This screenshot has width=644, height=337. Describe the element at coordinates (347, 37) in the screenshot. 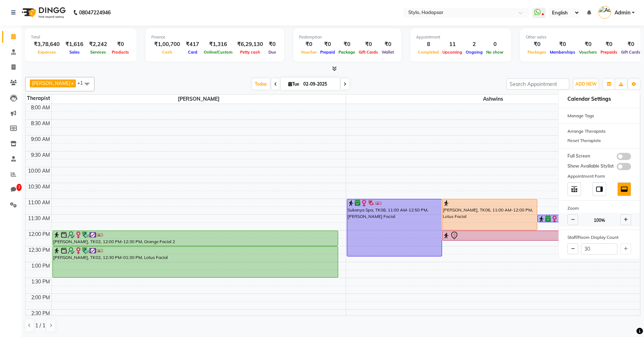

I see `div: Redemption` at that location.